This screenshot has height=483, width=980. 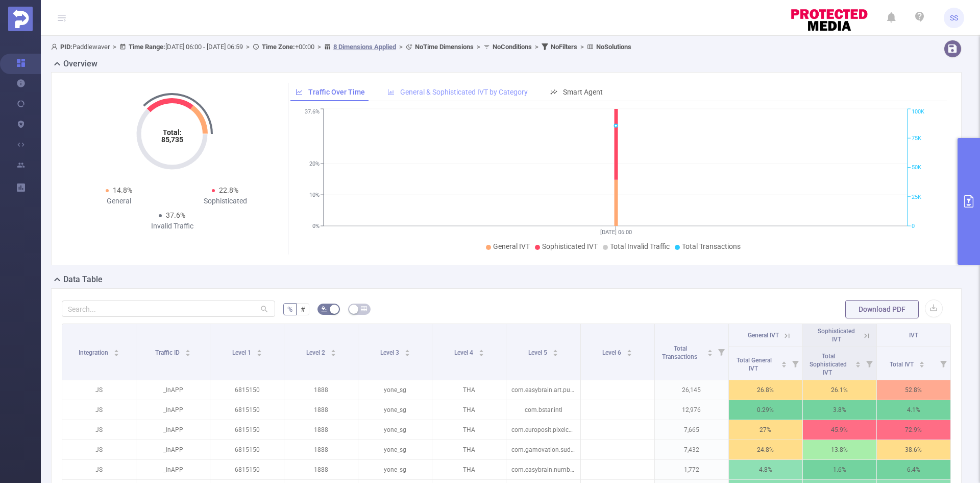 What do you see at coordinates (917, 138) in the screenshot?
I see `tspan: 75K` at bounding box center [917, 138].